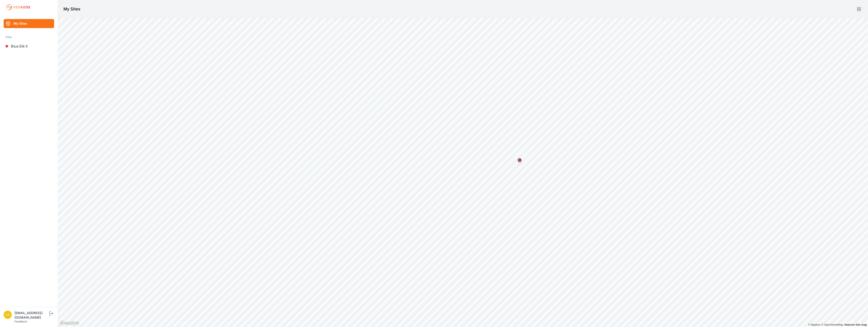 This screenshot has width=868, height=327. Describe the element at coordinates (72, 9) in the screenshot. I see `h1: My Sites` at that location.